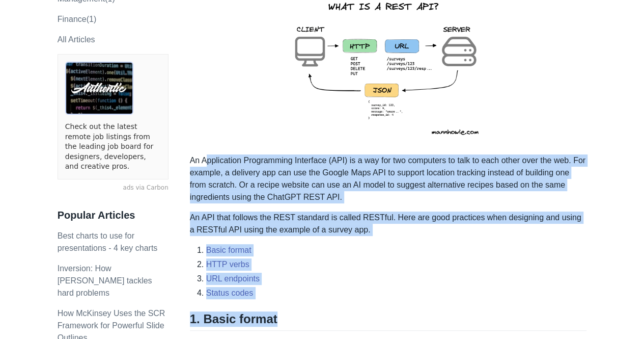 Image resolution: width=644 pixels, height=339 pixels. I want to click on a: Basic format, so click(228, 250).